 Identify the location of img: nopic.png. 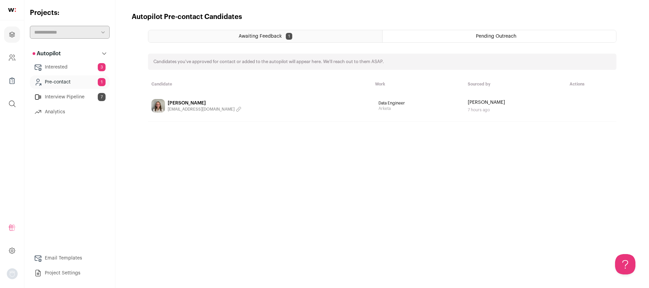
(12, 274).